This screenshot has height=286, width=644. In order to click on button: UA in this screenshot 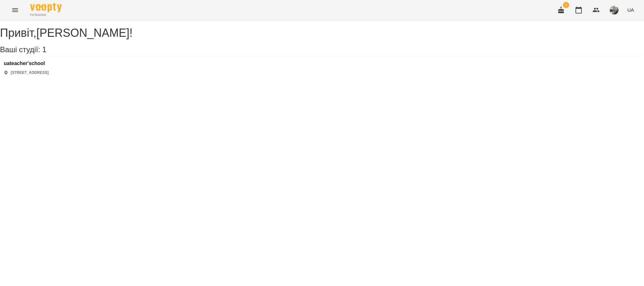, I will do `click(630, 10)`.